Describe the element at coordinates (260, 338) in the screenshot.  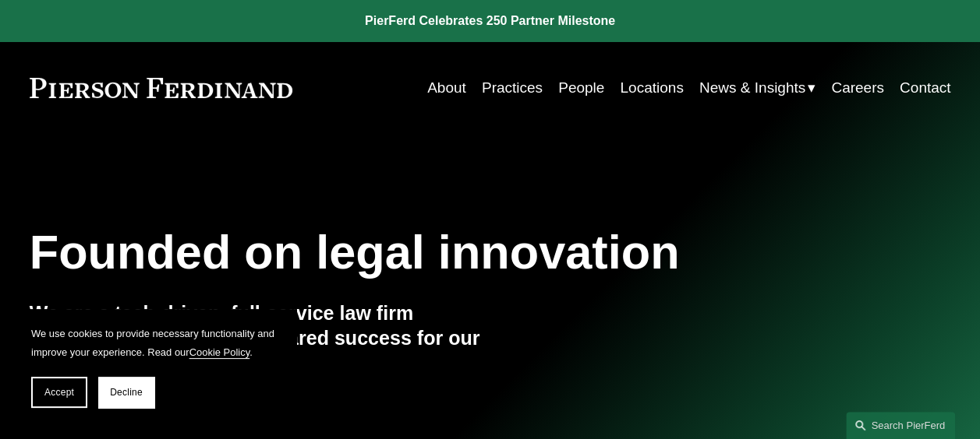
I see `h4: We are a tech-driven, full-service law firm delivering outcomes and shared success for our global...` at that location.